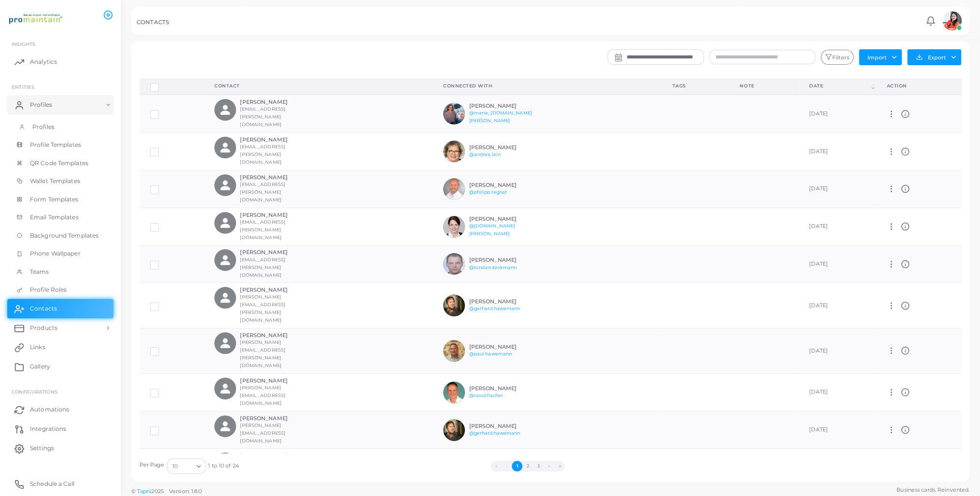 The height and width of the screenshot is (496, 980). I want to click on span: Links, so click(37, 347).